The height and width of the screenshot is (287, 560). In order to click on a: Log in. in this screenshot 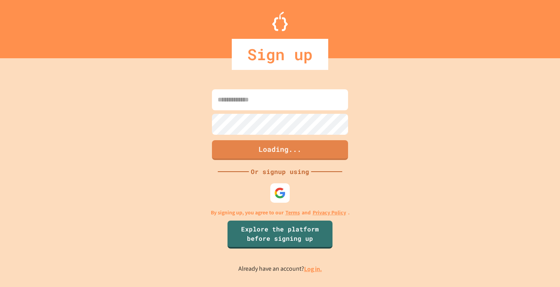, I will do `click(313, 269)`.